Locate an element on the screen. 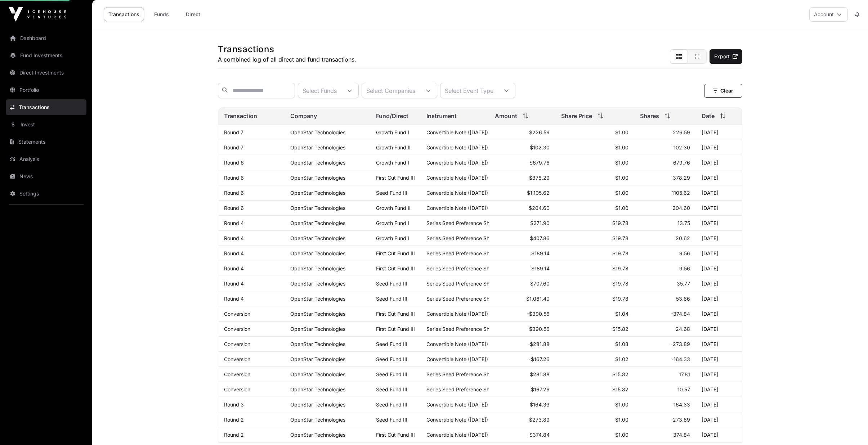 Image resolution: width=868 pixels, height=445 pixels. td: $273.89 is located at coordinates (522, 420).